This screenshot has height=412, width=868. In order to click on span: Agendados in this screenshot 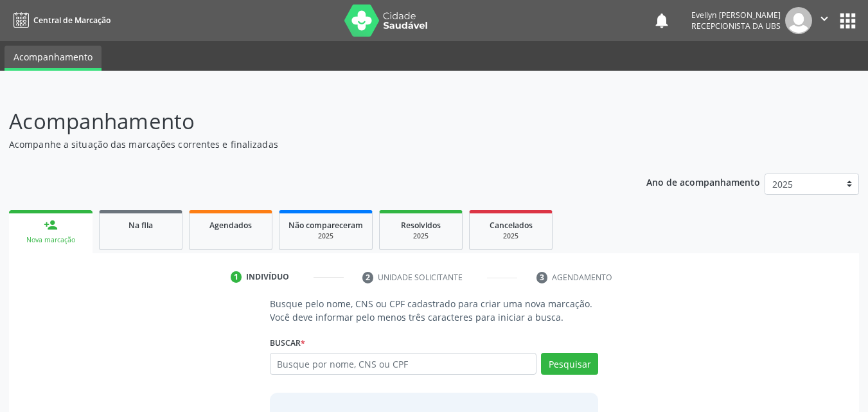, I will do `click(231, 226)`.